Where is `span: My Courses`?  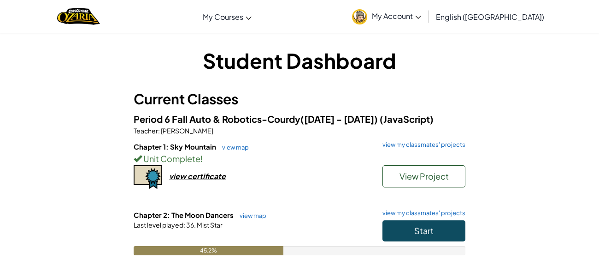
span: My Courses is located at coordinates (223, 17).